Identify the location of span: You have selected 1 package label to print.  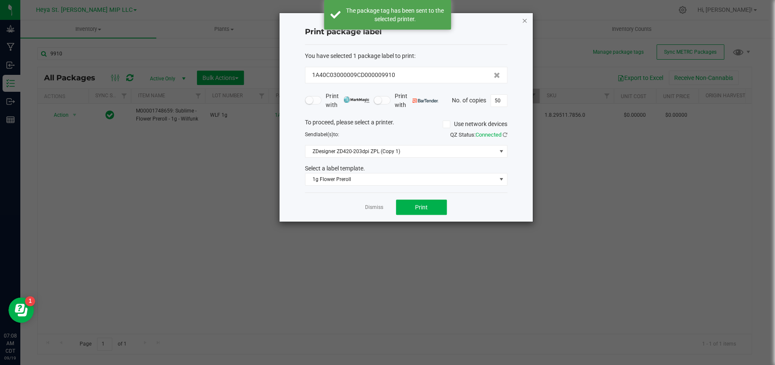
(359, 56).